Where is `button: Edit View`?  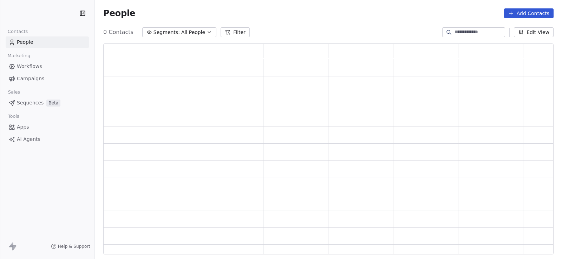 button: Edit View is located at coordinates (533, 32).